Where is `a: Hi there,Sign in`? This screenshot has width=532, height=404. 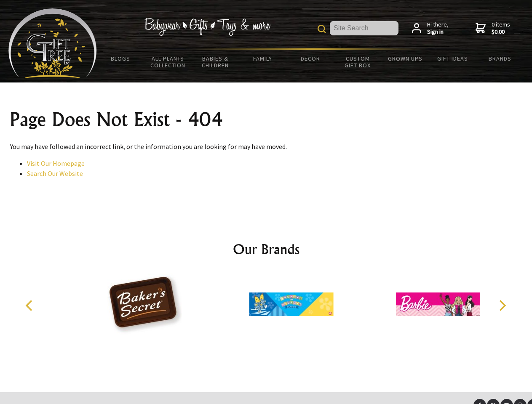
a: Hi there,Sign in is located at coordinates (430, 28).